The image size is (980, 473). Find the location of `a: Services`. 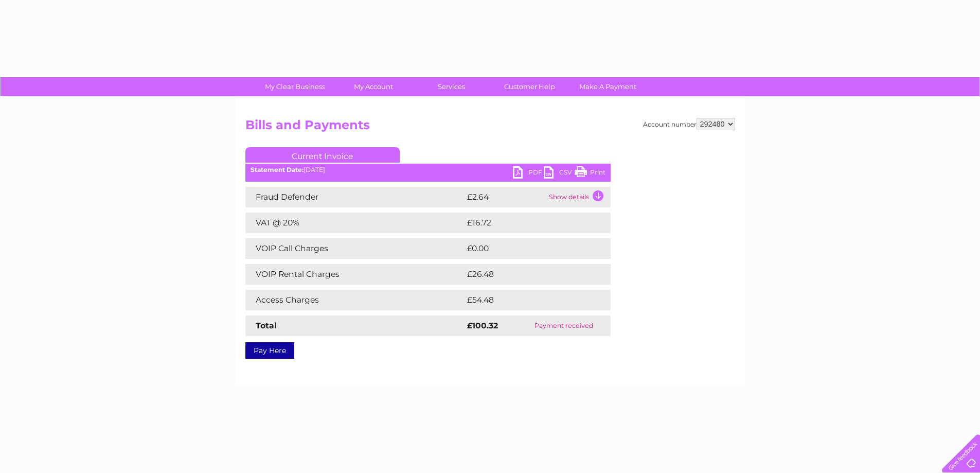

a: Services is located at coordinates (451, 86).